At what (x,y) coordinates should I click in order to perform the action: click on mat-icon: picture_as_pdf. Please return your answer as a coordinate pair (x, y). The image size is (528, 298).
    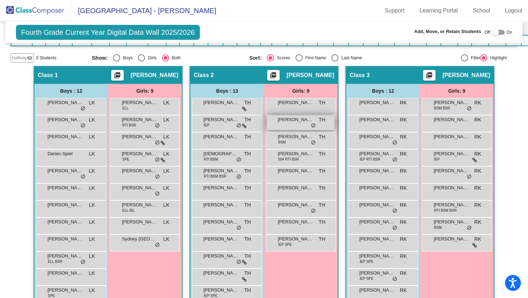
    Looking at the image, I should click on (117, 77).